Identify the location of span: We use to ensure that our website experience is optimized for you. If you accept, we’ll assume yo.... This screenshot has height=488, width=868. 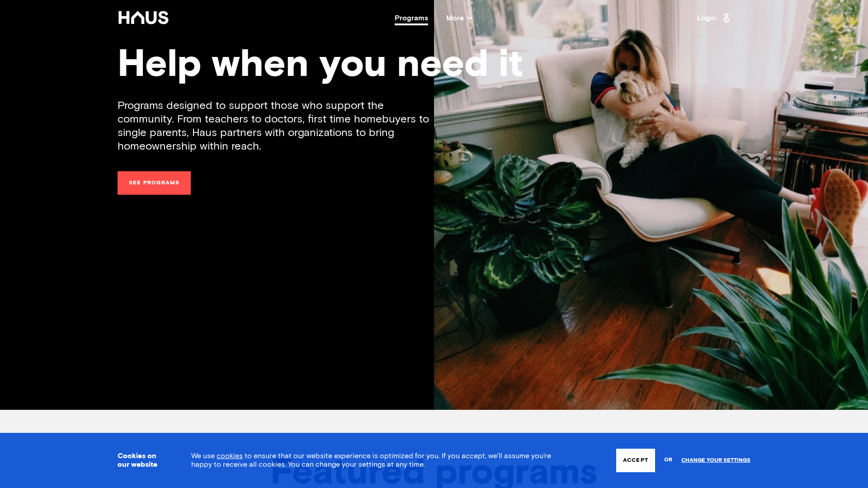
(371, 460).